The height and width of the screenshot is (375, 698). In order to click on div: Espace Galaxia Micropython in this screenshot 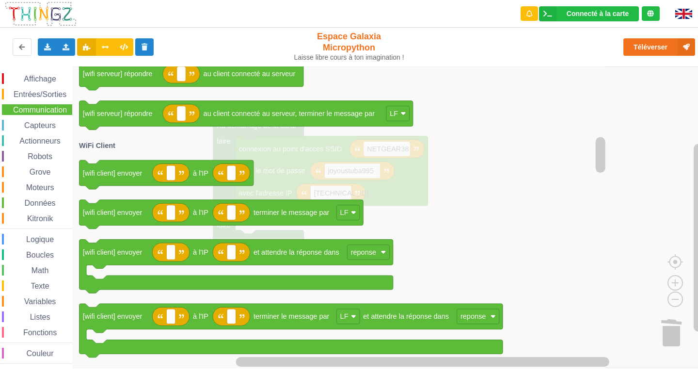, I will do `click(349, 46)`.